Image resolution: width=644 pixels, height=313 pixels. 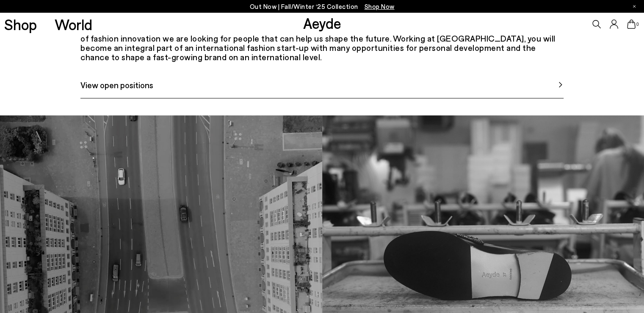 What do you see at coordinates (117, 85) in the screenshot?
I see `span: View open positions` at bounding box center [117, 85].